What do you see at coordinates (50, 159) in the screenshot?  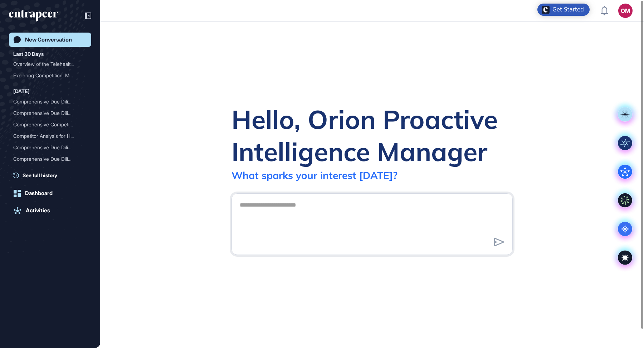 I see `div: Comprehensive Due Diligence Competitor Intelligence Report for Cyberwhiz in Cybersecurity` at bounding box center [50, 159].